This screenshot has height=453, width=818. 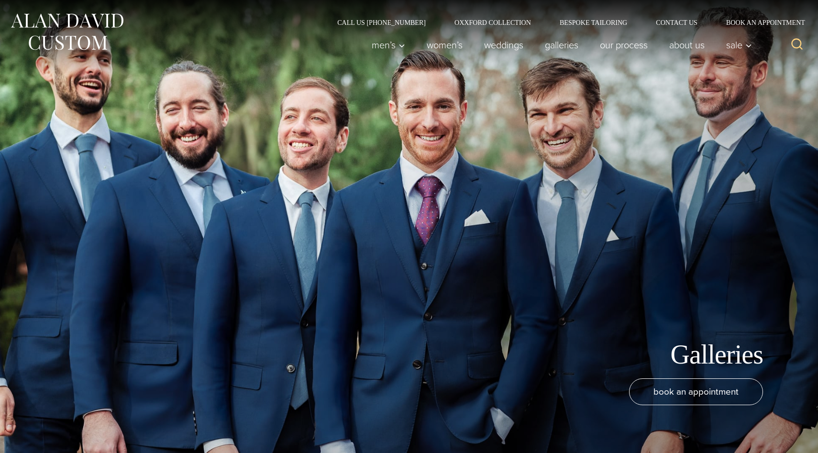 I want to click on a: Book an Appointment, so click(x=761, y=22).